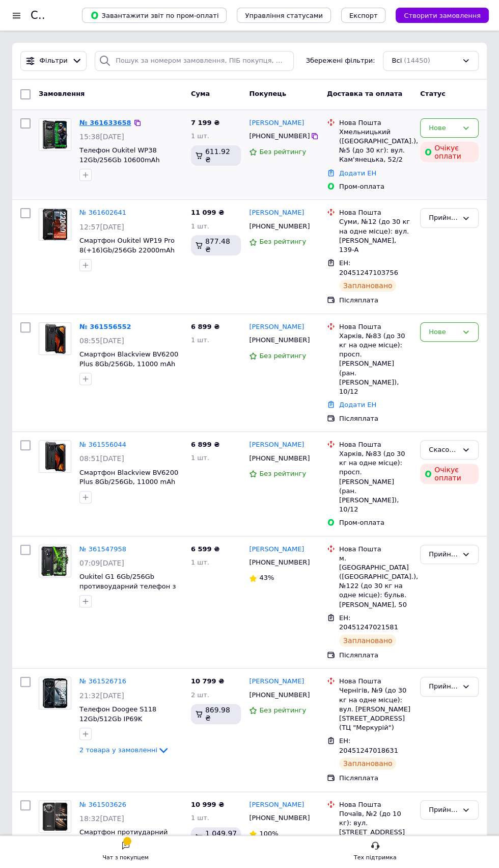  What do you see at coordinates (128, 586) in the screenshot?
I see `a: Oukitel G1 6Gb/256Gb противоударний телефон з потужньою батареєю` at bounding box center [128, 586].